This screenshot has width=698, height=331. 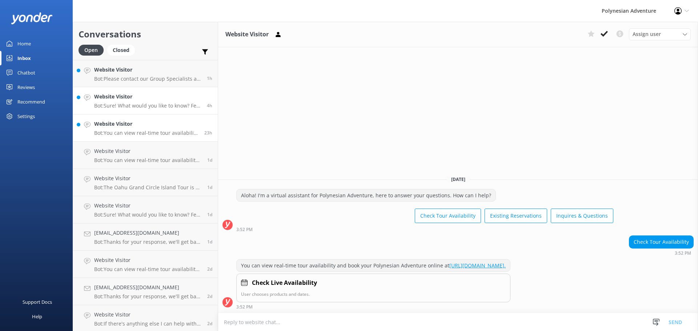 What do you see at coordinates (37, 317) in the screenshot?
I see `div: Help` at bounding box center [37, 317].